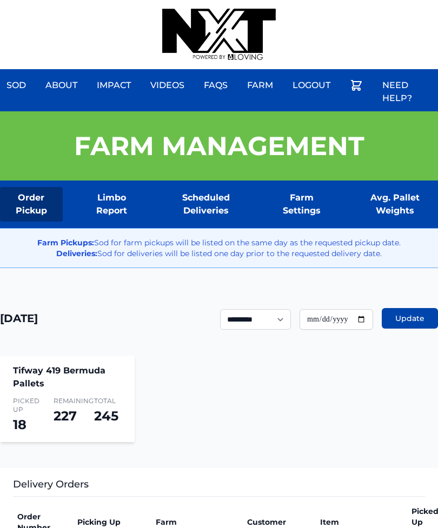 The image size is (438, 528). Describe the element at coordinates (61, 85) in the screenshot. I see `a: About` at that location.